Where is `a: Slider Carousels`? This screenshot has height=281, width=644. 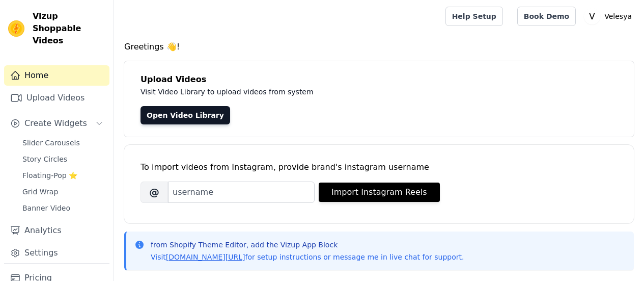
a: Slider Carousels is located at coordinates (62, 143).